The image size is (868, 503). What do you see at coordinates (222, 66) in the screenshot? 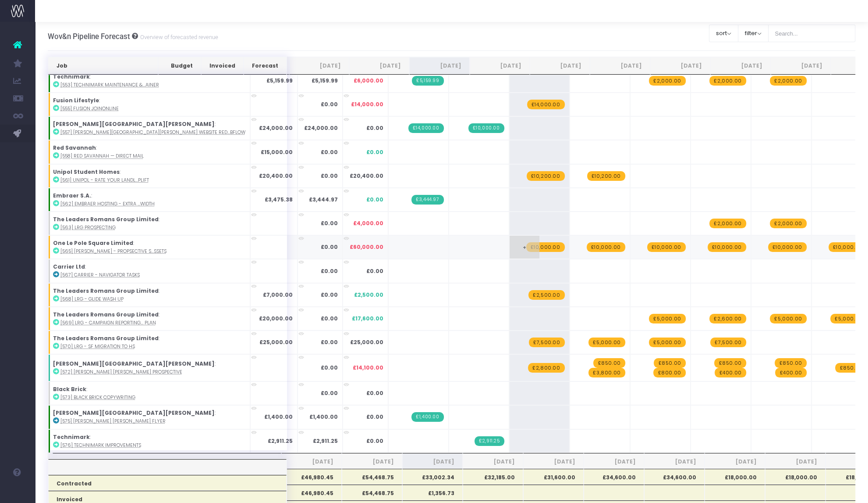
I see `th: Invoiced` at bounding box center [222, 66].